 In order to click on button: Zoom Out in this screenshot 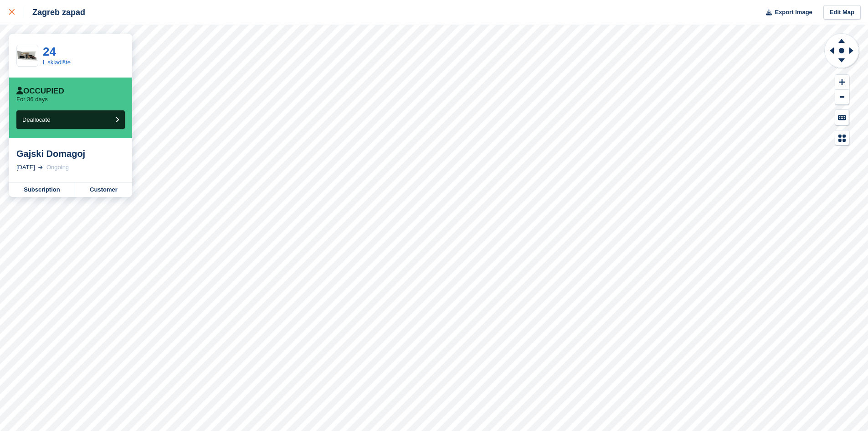, I will do `click(842, 97)`.